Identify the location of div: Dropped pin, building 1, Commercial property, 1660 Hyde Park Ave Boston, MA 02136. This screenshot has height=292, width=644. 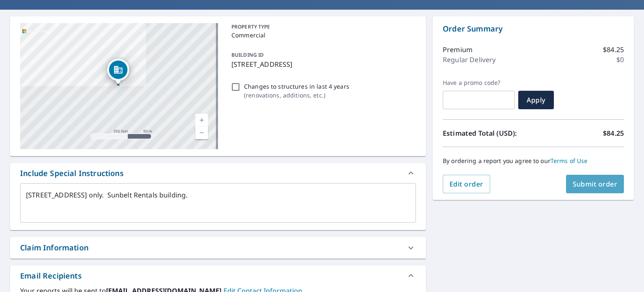
(118, 72).